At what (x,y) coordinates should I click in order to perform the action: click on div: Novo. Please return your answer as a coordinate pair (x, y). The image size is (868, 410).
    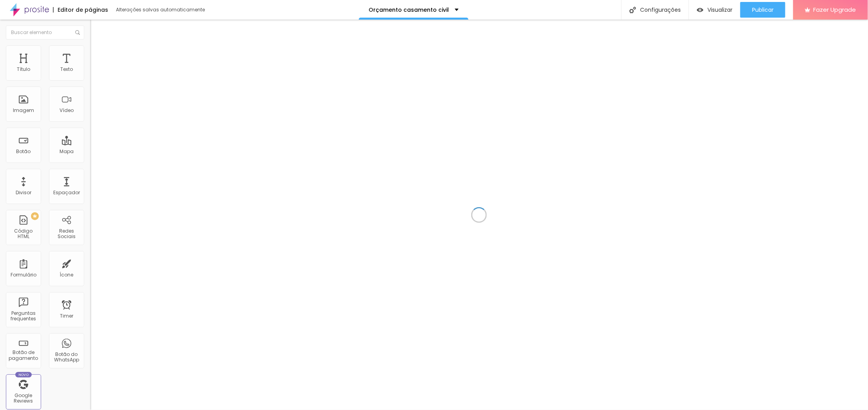
    Looking at the image, I should click on (24, 375).